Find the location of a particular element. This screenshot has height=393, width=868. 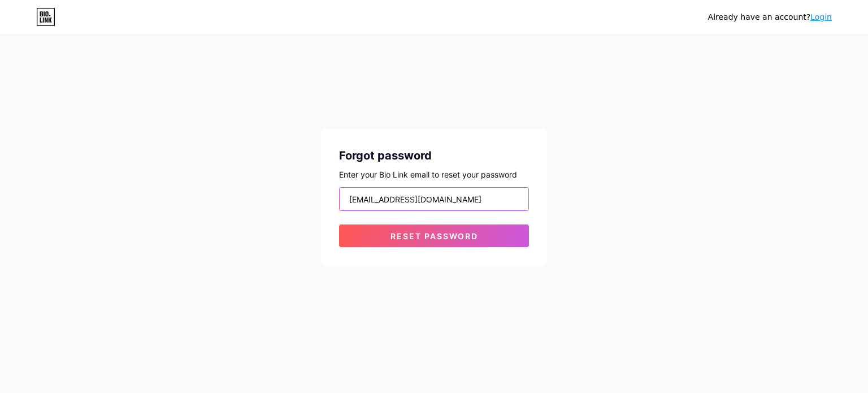

button: Reset password is located at coordinates (434, 236).